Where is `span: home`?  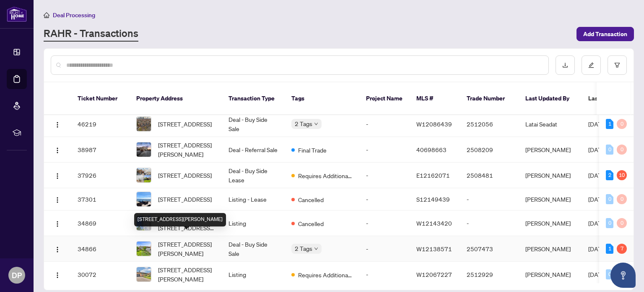
span: home is located at coordinates (47, 15).